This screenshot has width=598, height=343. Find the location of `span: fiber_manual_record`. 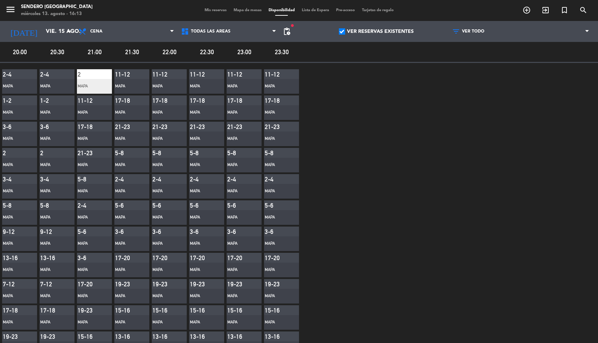

span: fiber_manual_record is located at coordinates (292, 26).